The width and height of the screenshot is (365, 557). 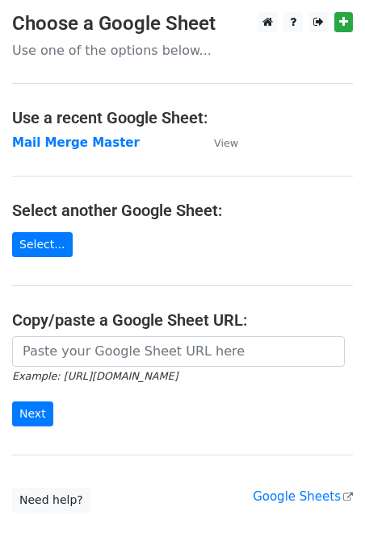 I want to click on a: Mail Merge Master, so click(x=76, y=143).